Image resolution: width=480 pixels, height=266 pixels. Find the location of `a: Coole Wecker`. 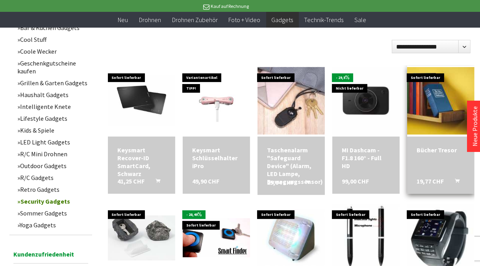

a: Coole Wecker is located at coordinates (53, 51).